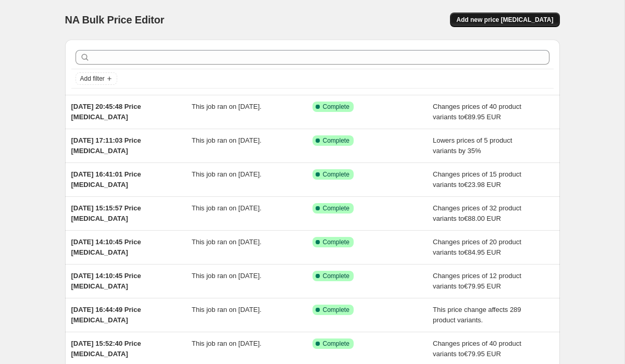 This screenshot has height=364, width=625. I want to click on span: This price change affects 289 product variants., so click(478, 315).